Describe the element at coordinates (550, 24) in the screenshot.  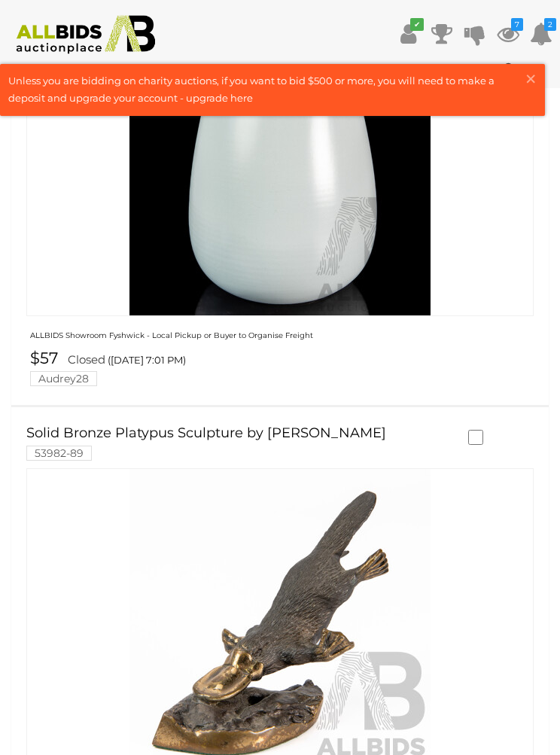
I see `i: 2` at that location.